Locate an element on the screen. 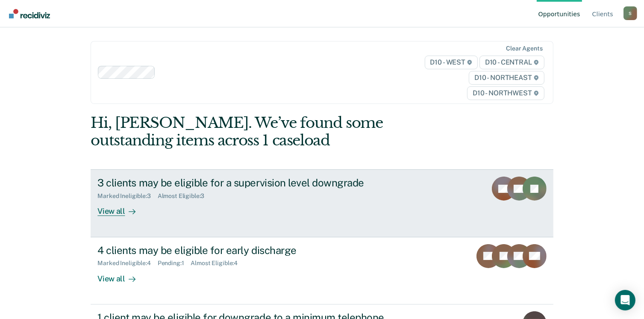 This screenshot has height=319, width=644. span: D10 - CENTRAL is located at coordinates (512, 62).